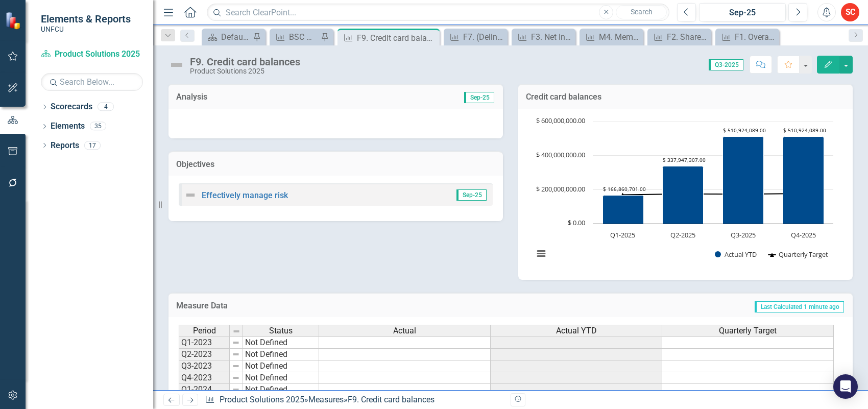 Image resolution: width=868 pixels, height=409 pixels. Describe the element at coordinates (747, 37) in the screenshot. I see `a: F1. Overall loan growth, including sold loans [Corporate]` at that location.